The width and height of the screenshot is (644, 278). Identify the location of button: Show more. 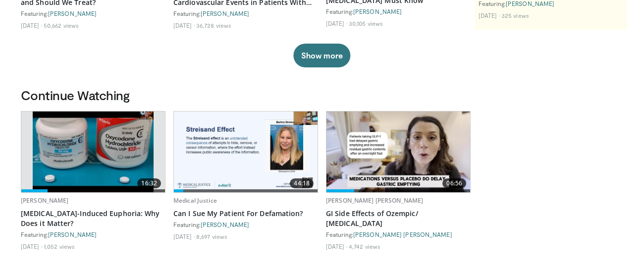
(322, 56).